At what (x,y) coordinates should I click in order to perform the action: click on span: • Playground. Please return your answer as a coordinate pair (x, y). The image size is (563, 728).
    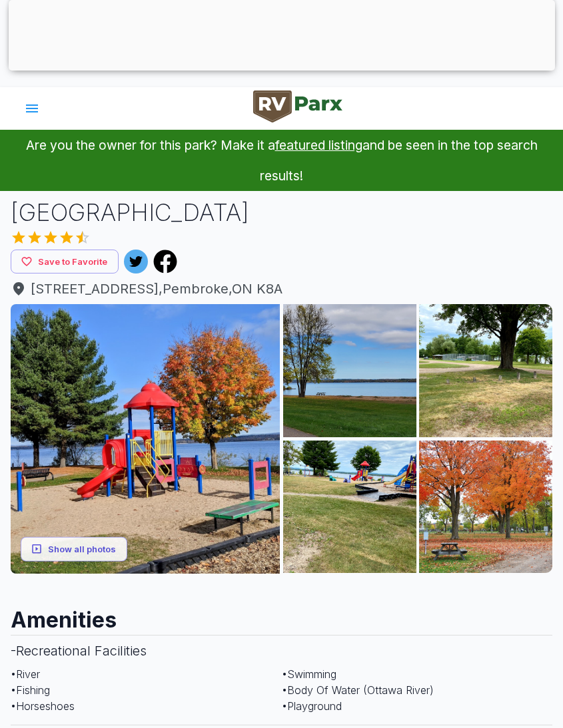
    Looking at the image, I should click on (311, 706).